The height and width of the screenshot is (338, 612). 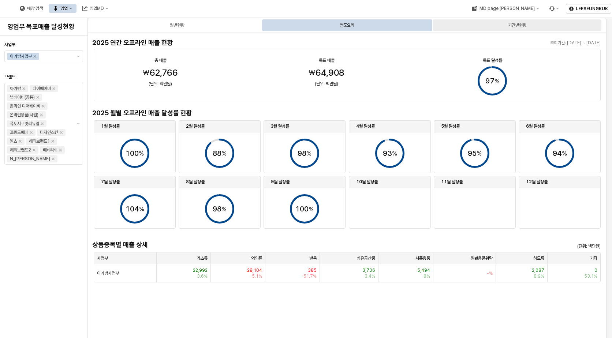 I want to click on strong: 5월 달성률, so click(x=450, y=126).